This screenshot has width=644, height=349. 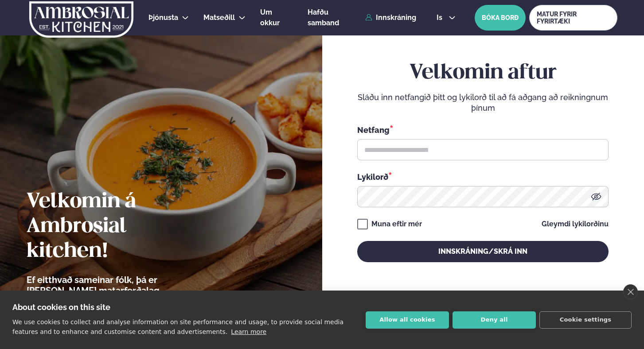 I want to click on div: Netfang, so click(x=482, y=130).